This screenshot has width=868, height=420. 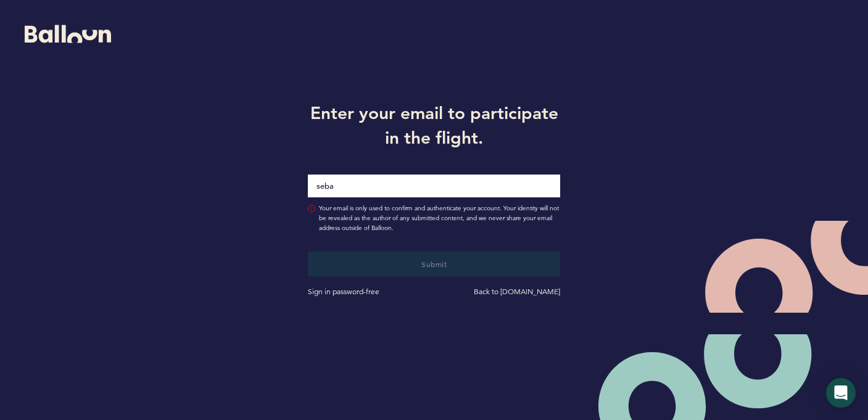 I want to click on span: Your email is only used to confirm and authenticate your account. Your identity will not be revea..., so click(x=439, y=219).